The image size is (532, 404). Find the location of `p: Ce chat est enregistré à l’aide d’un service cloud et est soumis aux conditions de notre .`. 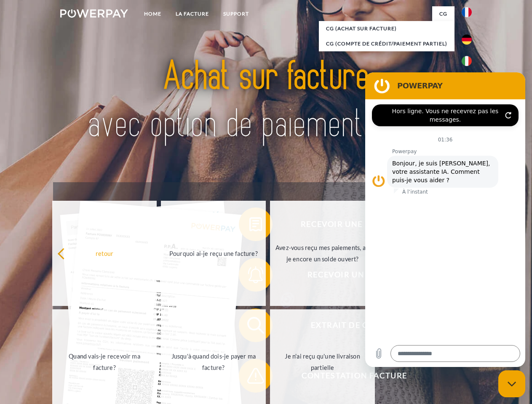

p: Ce chat est enregistré à l’aide d’un service cloud et est soumis aux conditions de notre . is located at coordinates (80, 44).